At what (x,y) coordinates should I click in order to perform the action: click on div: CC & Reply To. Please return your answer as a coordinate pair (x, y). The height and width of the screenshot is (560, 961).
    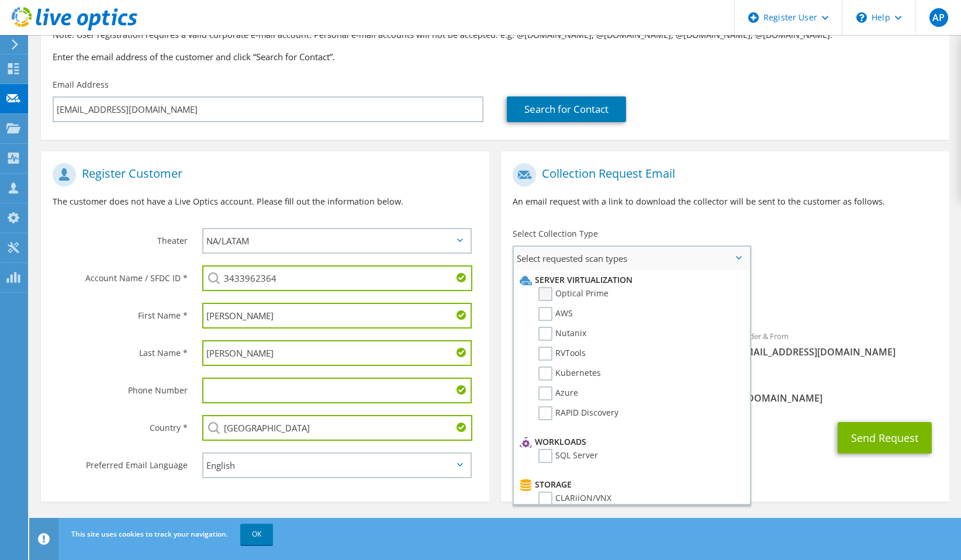
    Looking at the image, I should click on (725, 390).